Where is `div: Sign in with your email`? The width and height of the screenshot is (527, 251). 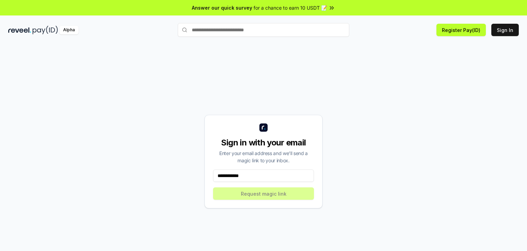 div: Sign in with your email is located at coordinates (264, 143).